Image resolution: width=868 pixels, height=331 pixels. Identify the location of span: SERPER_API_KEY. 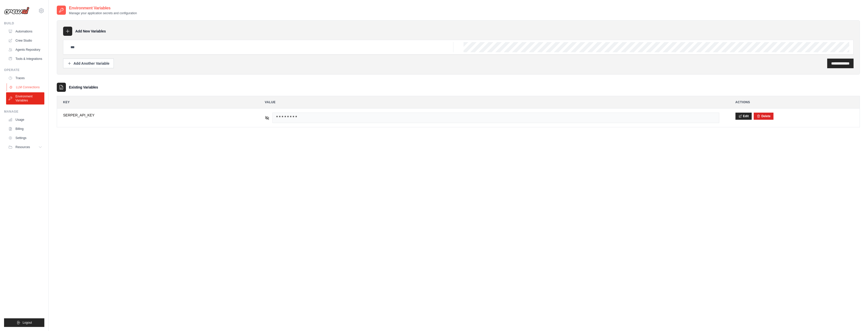
(156, 115).